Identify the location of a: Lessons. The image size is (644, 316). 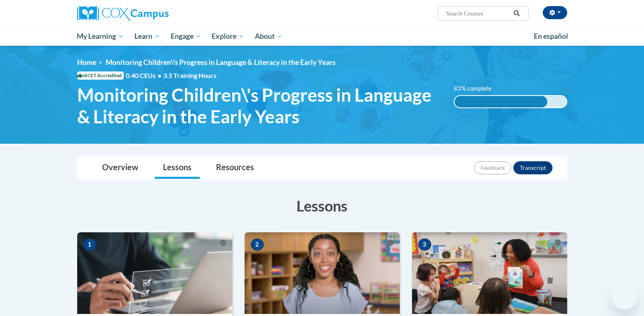
(177, 168).